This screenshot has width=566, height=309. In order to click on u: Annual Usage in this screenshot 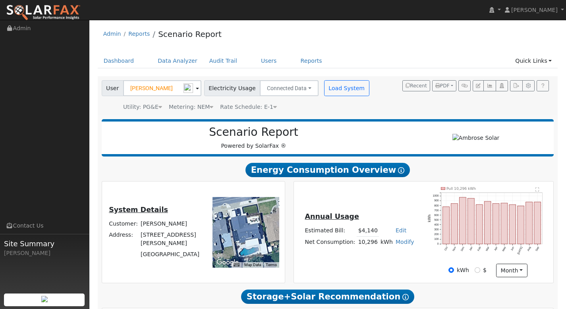, I will do `click(332, 216)`.